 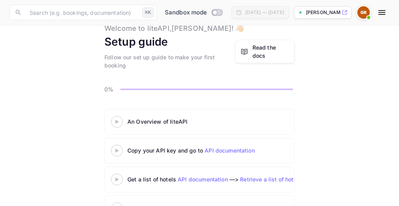 I want to click on a: Retrieve a list of hotels, so click(x=271, y=179).